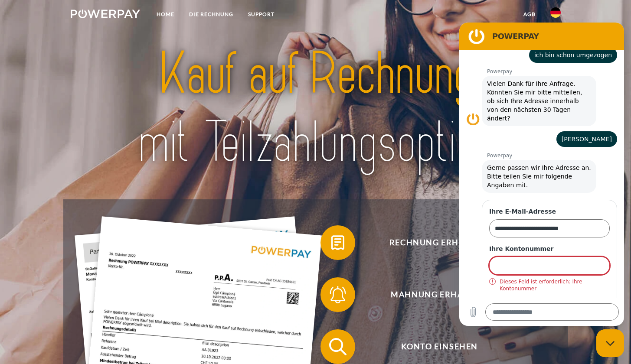 The image size is (631, 364). I want to click on a: Home, so click(165, 14).